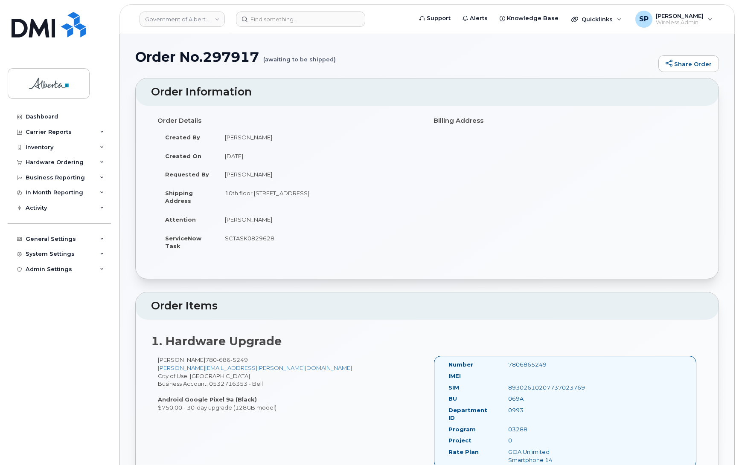 This screenshot has width=739, height=465. What do you see at coordinates (463, 452) in the screenshot?
I see `label: Rate Plan` at bounding box center [463, 452].